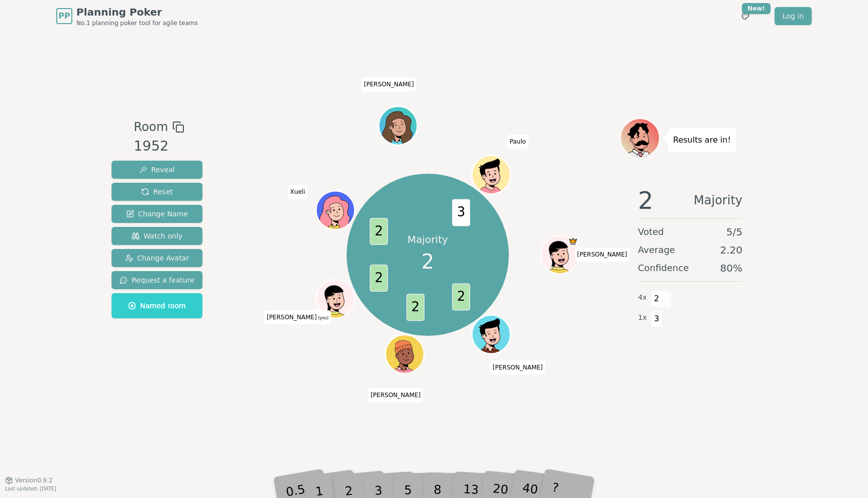 The image size is (868, 498). Describe the element at coordinates (642, 298) in the screenshot. I see `span: 4 x` at that location.